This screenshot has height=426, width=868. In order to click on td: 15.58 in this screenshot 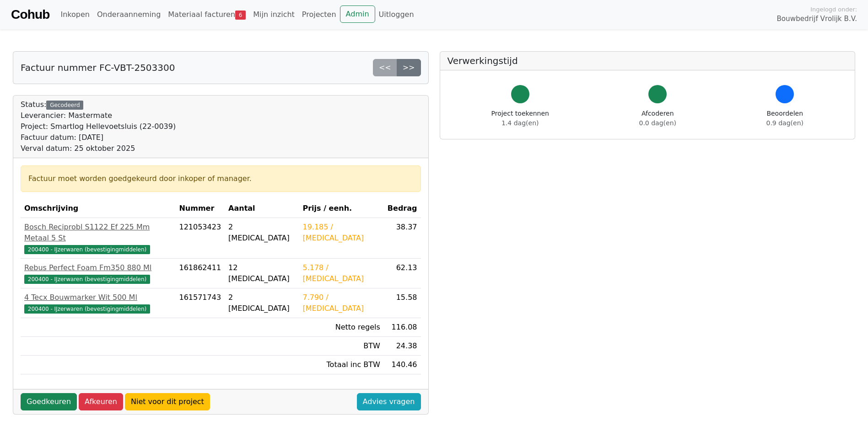, I will do `click(402, 303)`.